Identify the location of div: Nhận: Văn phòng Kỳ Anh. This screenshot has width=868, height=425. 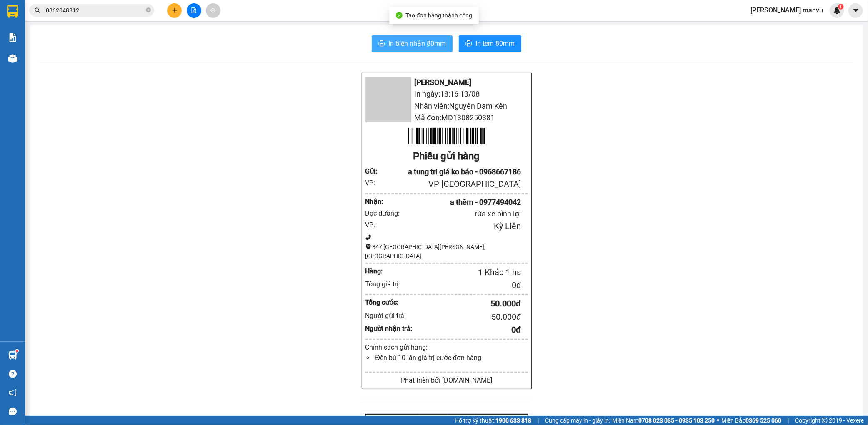
(119, 58).